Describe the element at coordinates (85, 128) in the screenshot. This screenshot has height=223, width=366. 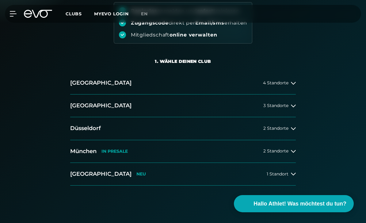
I see `h2: Düsseldorf` at that location.